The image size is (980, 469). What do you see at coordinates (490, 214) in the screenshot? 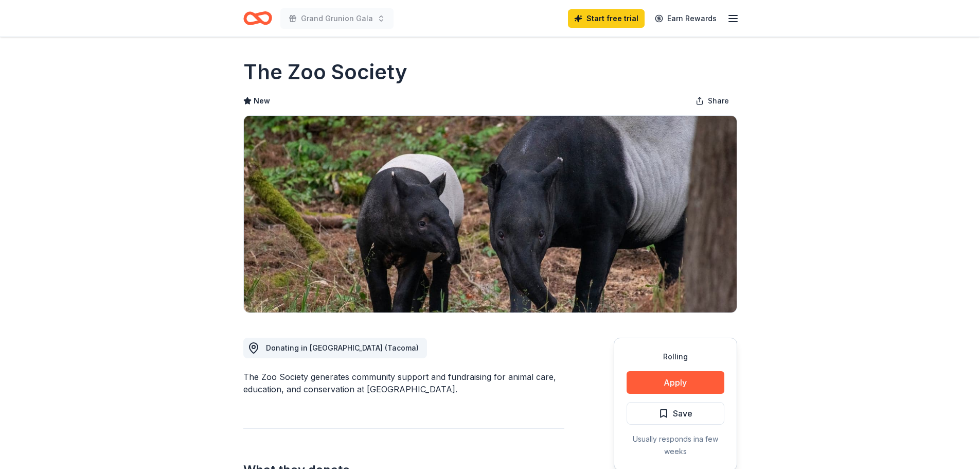
I see `img: Image for The Zoo Society` at bounding box center [490, 214].